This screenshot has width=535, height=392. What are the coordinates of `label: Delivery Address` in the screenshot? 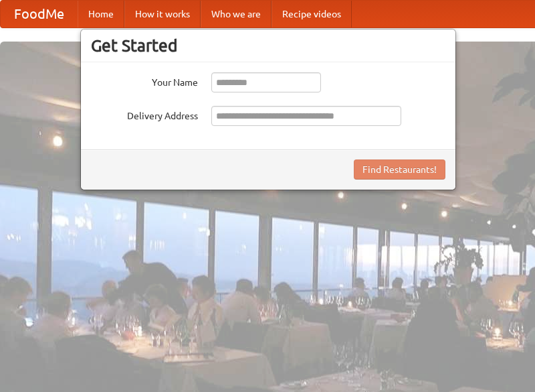 It's located at (145, 114).